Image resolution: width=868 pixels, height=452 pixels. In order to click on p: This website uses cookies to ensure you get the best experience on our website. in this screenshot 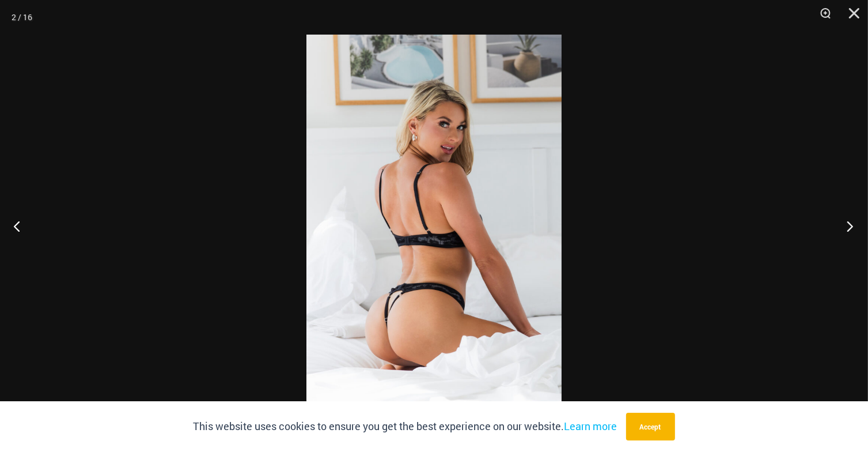, I will do `click(406, 427)`.